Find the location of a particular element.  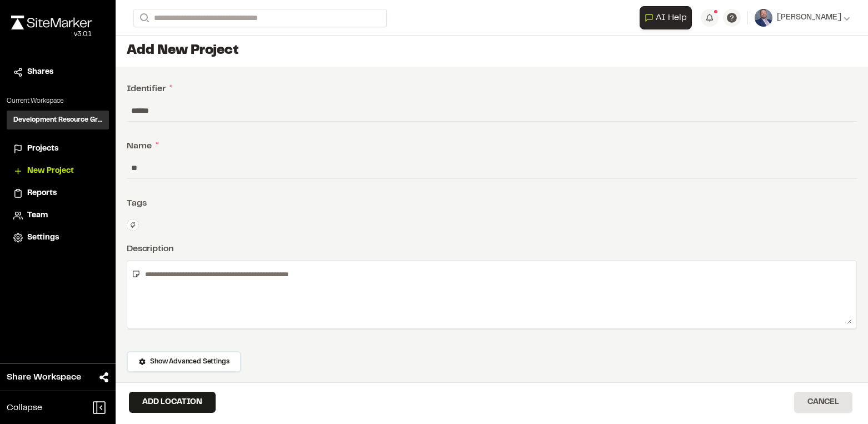

span: * Required is located at coordinates (842, 386).